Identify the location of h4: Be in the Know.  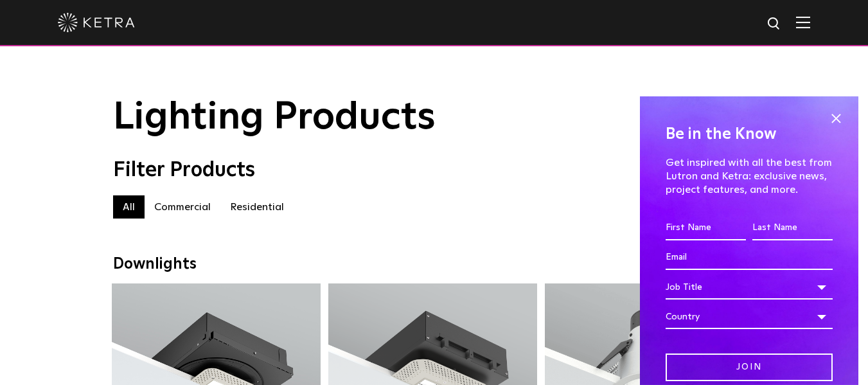
(749, 135).